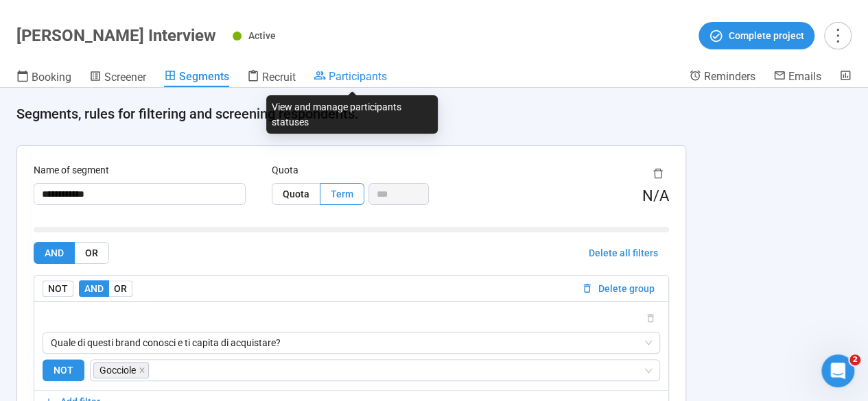 This screenshot has height=401, width=868. What do you see at coordinates (204, 76) in the screenshot?
I see `span: Segments` at bounding box center [204, 76].